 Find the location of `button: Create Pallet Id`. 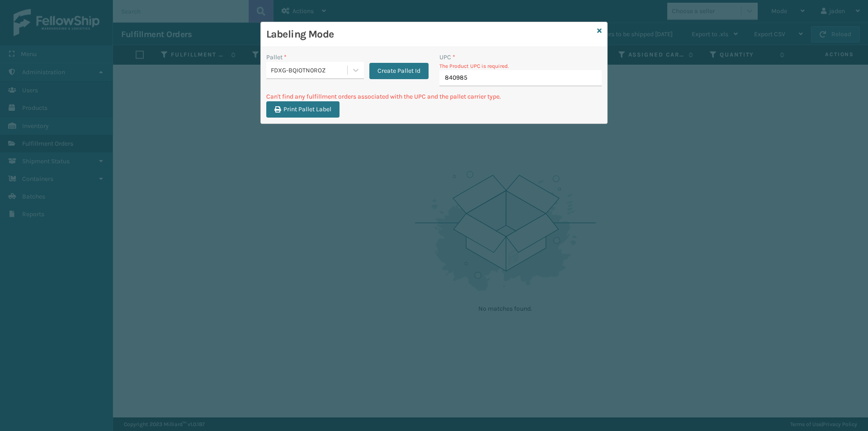

button: Create Pallet Id is located at coordinates (399, 71).